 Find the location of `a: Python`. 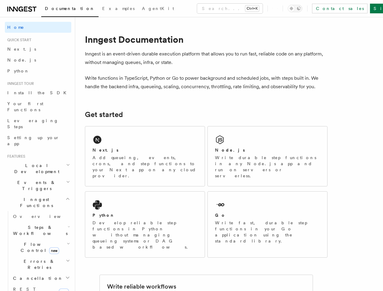

a: Python is located at coordinates (38, 71).